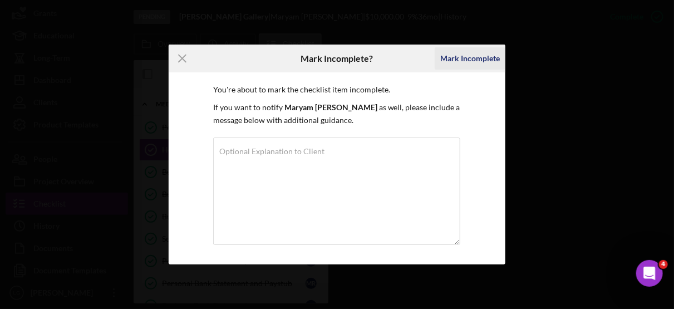 The height and width of the screenshot is (309, 674). What do you see at coordinates (470, 58) in the screenshot?
I see `button: Mark Incomplete` at bounding box center [470, 58].